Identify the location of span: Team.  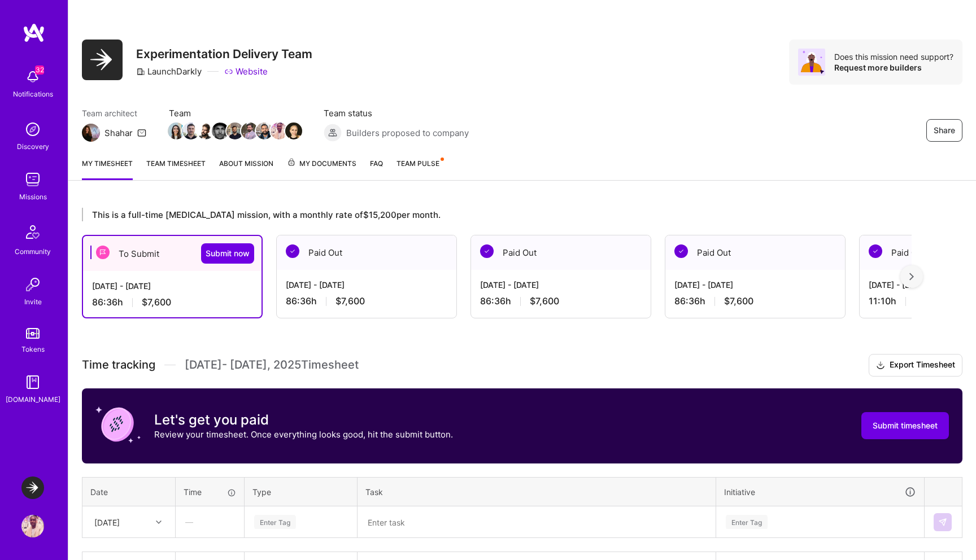
(235, 113).